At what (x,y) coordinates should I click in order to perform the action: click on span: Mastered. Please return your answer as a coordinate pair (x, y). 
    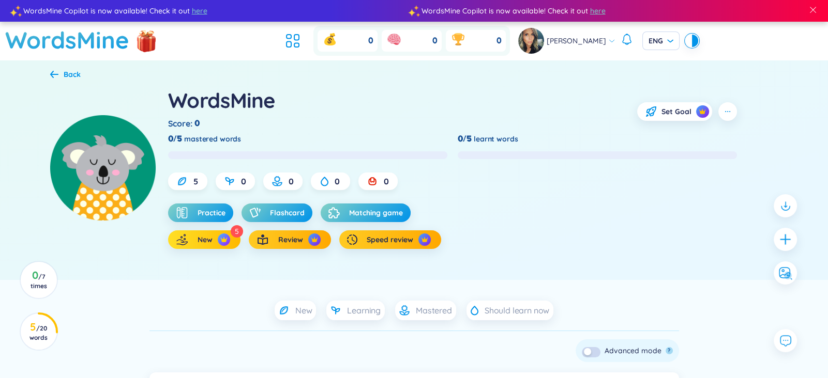
    Looking at the image, I should click on (434, 311).